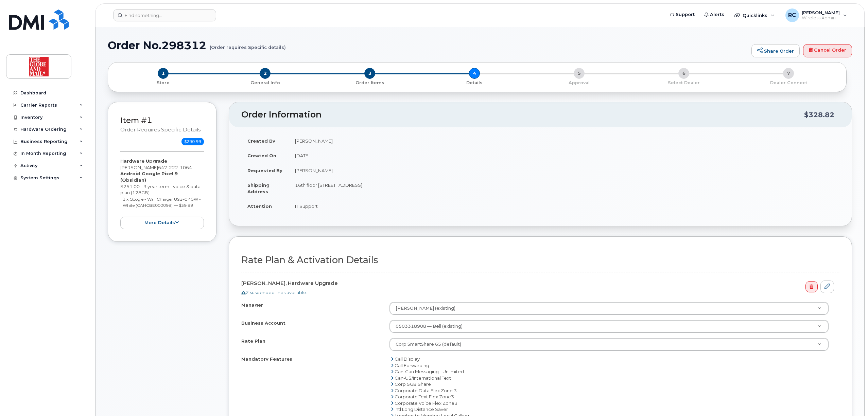  Describe the element at coordinates (253, 341) in the screenshot. I see `label: Rate Plan` at that location.